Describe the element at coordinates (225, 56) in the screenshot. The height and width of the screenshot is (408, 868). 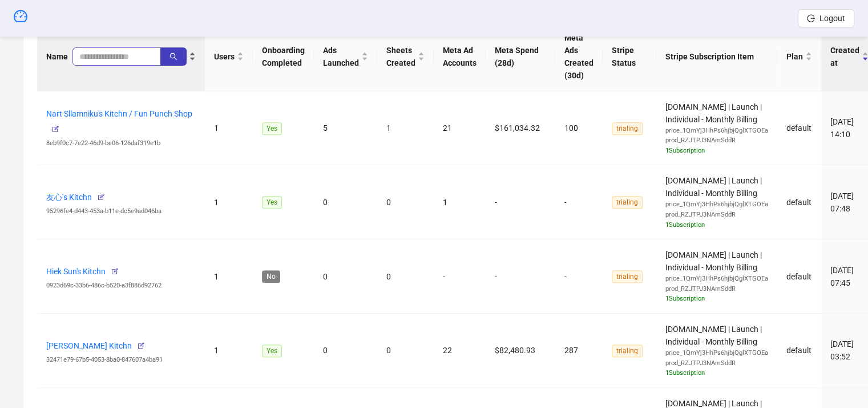
I see `span: Users` at that location.